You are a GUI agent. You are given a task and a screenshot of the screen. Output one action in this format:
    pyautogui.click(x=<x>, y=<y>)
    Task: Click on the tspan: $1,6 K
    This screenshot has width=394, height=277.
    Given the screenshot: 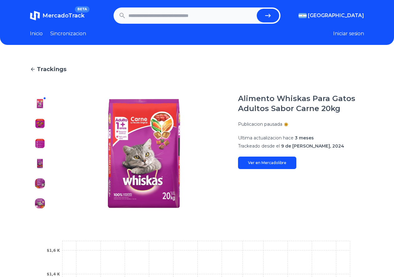 What is the action you would take?
    pyautogui.click(x=53, y=250)
    